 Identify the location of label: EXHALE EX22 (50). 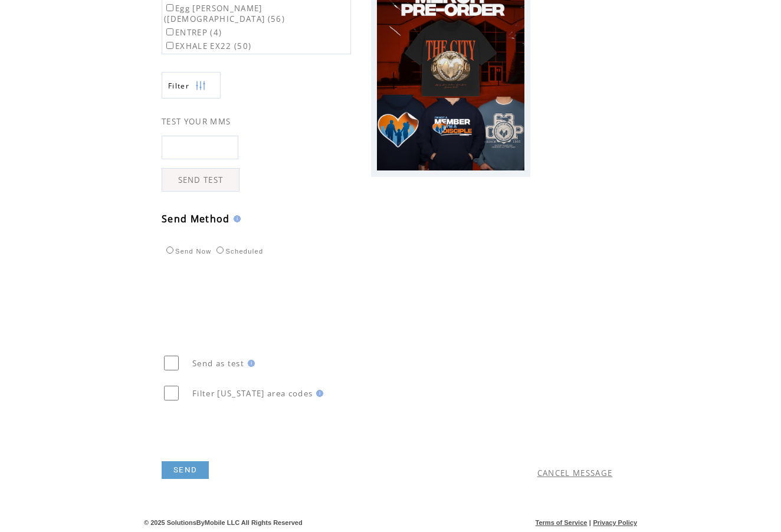
(208, 46).